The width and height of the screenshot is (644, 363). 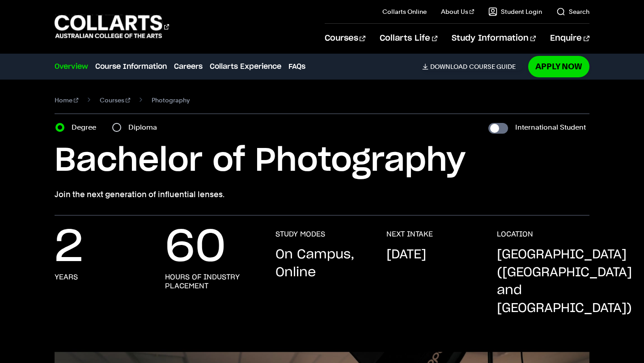 What do you see at coordinates (69, 248) in the screenshot?
I see `p: 2` at bounding box center [69, 248].